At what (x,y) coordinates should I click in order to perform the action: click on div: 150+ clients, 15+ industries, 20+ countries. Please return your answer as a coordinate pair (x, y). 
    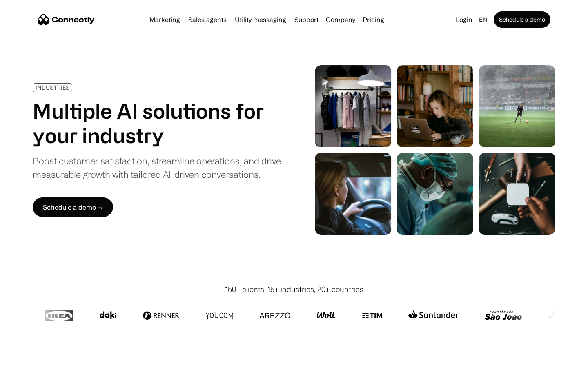
    Looking at the image, I should click on (294, 289).